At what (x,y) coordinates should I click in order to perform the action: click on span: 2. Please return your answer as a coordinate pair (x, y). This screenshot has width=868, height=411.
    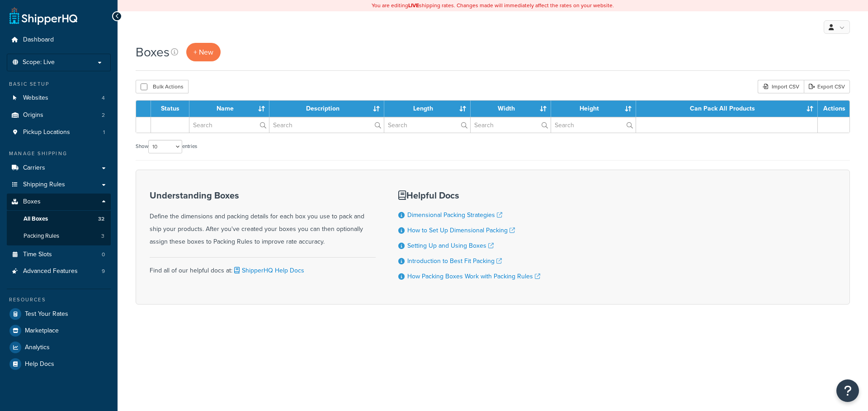
    Looking at the image, I should click on (103, 115).